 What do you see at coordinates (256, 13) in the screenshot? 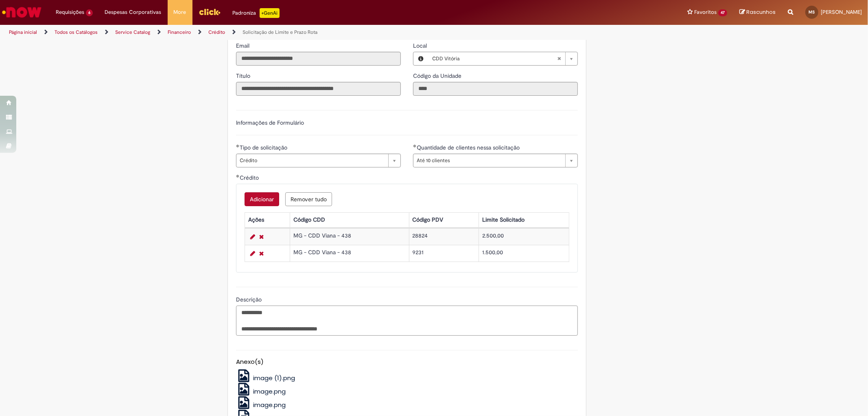
I see `div: Padroniza` at bounding box center [256, 13].